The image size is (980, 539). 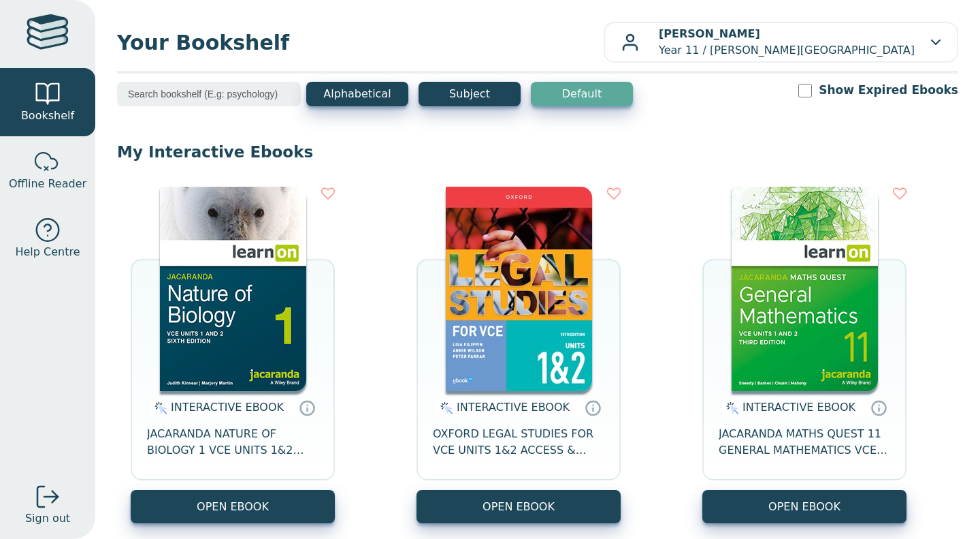 I want to click on img: bac72b22-5188-ea11-a992-0272d098c78b.jpg, so click(x=233, y=289).